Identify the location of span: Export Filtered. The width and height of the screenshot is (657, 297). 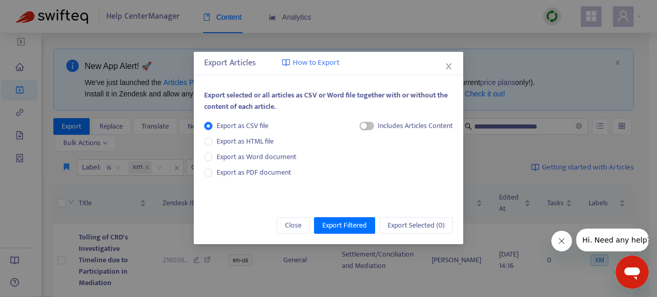
(345, 225).